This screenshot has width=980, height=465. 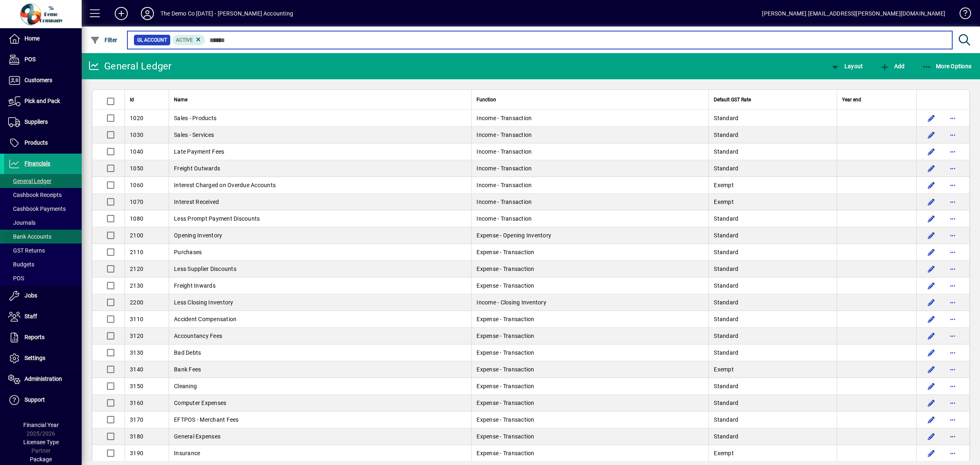 I want to click on span: 3180, so click(x=137, y=436).